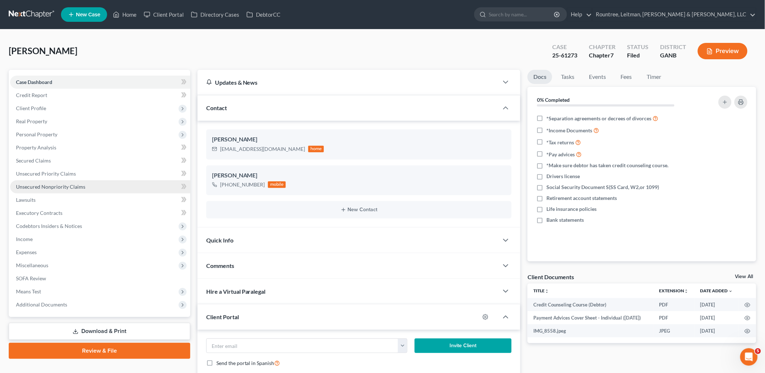 This screenshot has width=765, height=373. Describe the element at coordinates (563, 176) in the screenshot. I see `span: Drivers license` at that location.